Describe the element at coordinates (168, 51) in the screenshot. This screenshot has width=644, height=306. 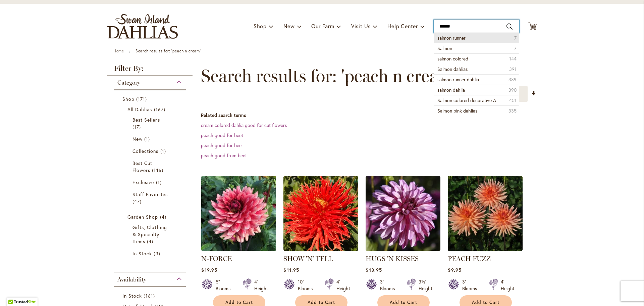
I see `strong: Search results for: 'peach n cream'` at that location.